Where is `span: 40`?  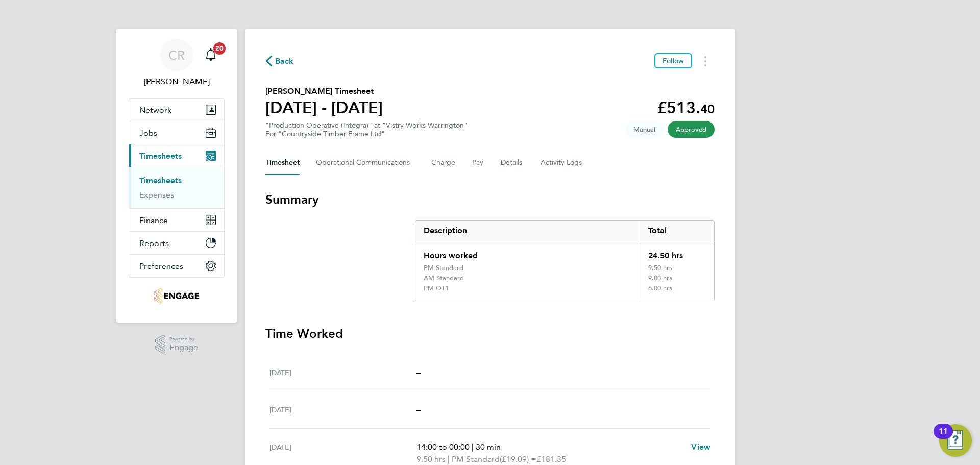
span: 40 is located at coordinates (707, 108).